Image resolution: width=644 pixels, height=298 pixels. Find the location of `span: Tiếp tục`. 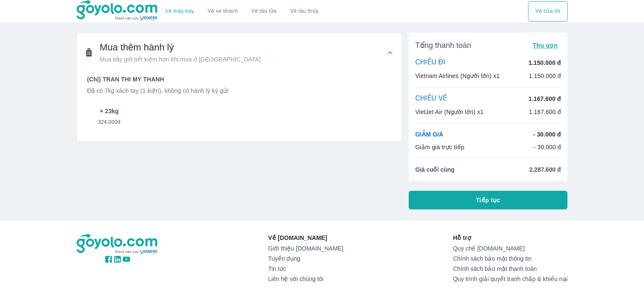

span: Tiếp tục is located at coordinates (488, 200).